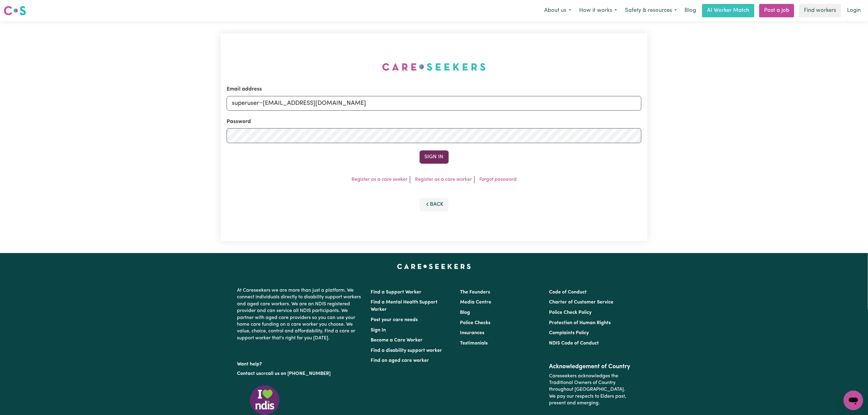 Image resolution: width=868 pixels, height=415 pixels. Describe the element at coordinates (434, 104) in the screenshot. I see `input: Email address` at that location.